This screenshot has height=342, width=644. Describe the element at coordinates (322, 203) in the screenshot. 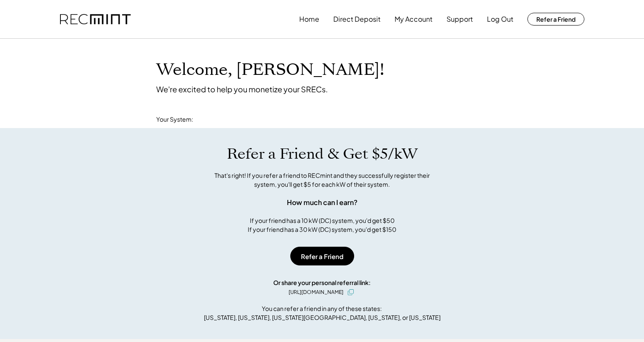

I see `div: How much can I earn?` at that location.